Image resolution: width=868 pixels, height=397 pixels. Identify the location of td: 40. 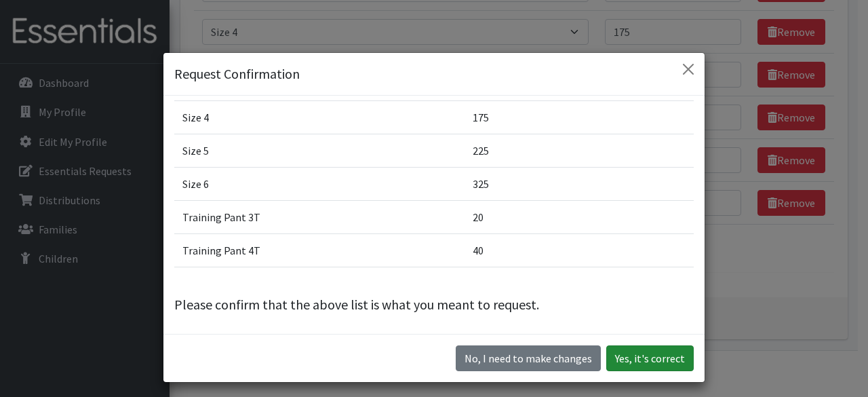
(579, 250).